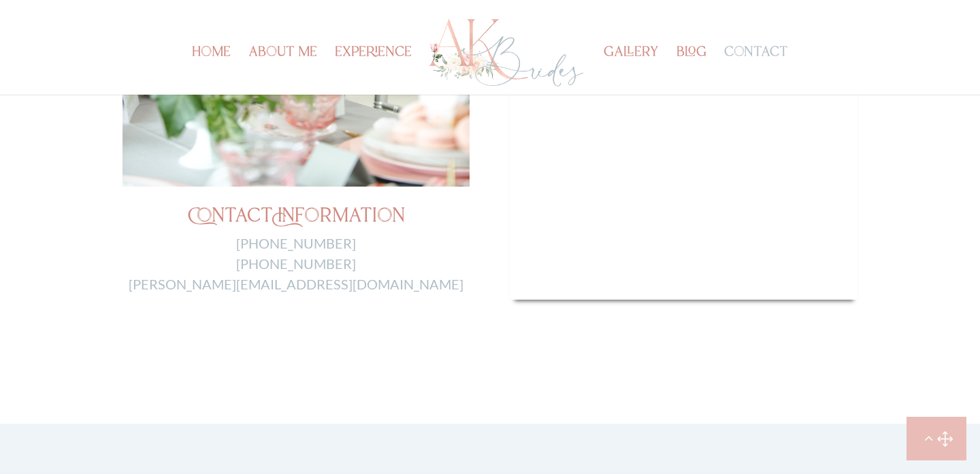 This screenshot has width=980, height=474. What do you see at coordinates (631, 71) in the screenshot?
I see `a: gallery` at bounding box center [631, 71].